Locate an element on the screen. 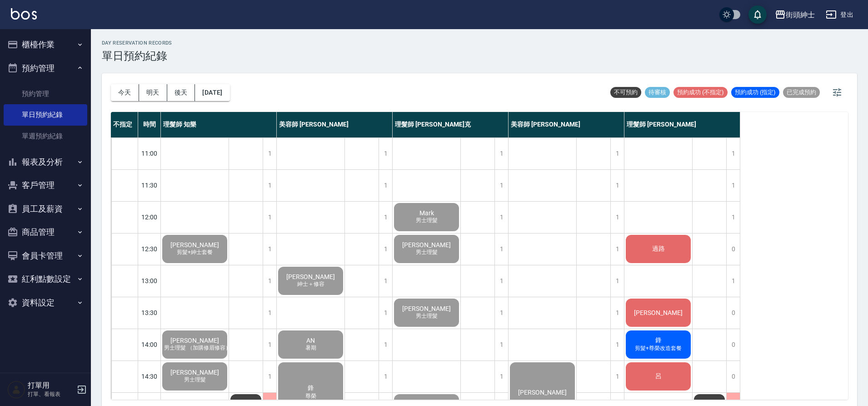 This screenshot has height=406, width=868. span: 尊榮 is located at coordinates (311, 395).